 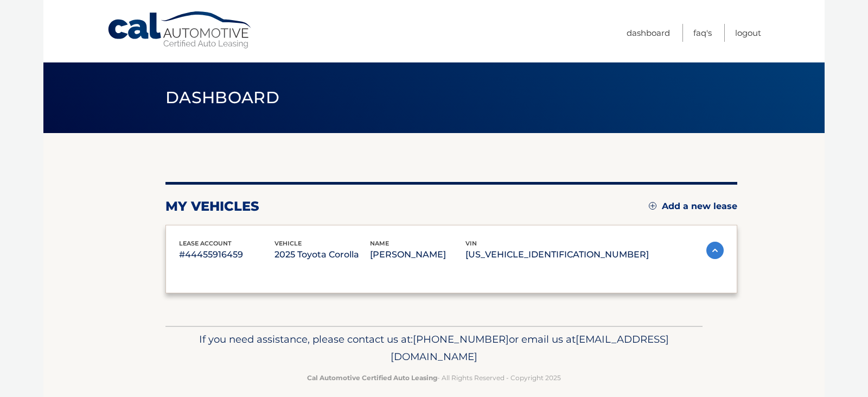 I want to click on span: vehicle, so click(x=288, y=243).